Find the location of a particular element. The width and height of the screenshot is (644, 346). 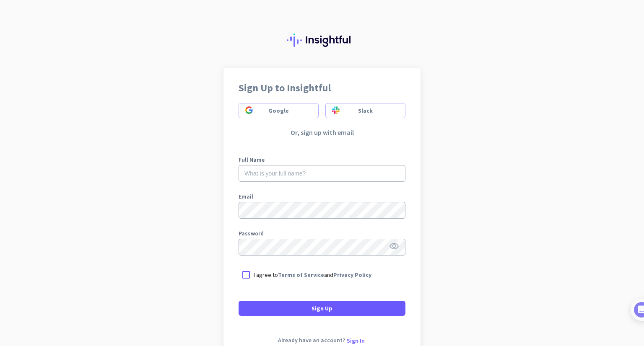

button: Sign in using slackSlack is located at coordinates (365, 110).